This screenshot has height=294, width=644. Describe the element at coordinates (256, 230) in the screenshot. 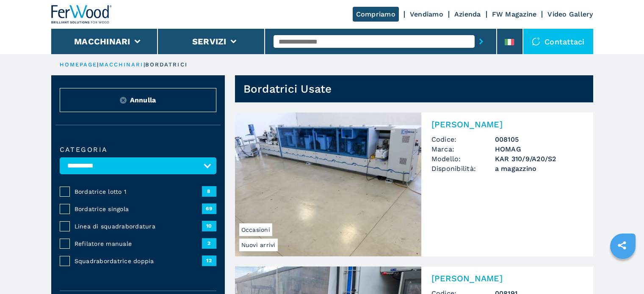

I see `span: Occasioni` at that location.